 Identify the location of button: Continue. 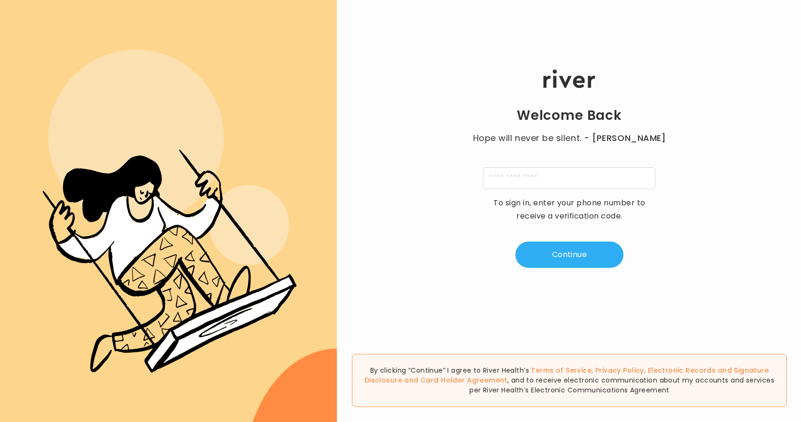
(569, 255).